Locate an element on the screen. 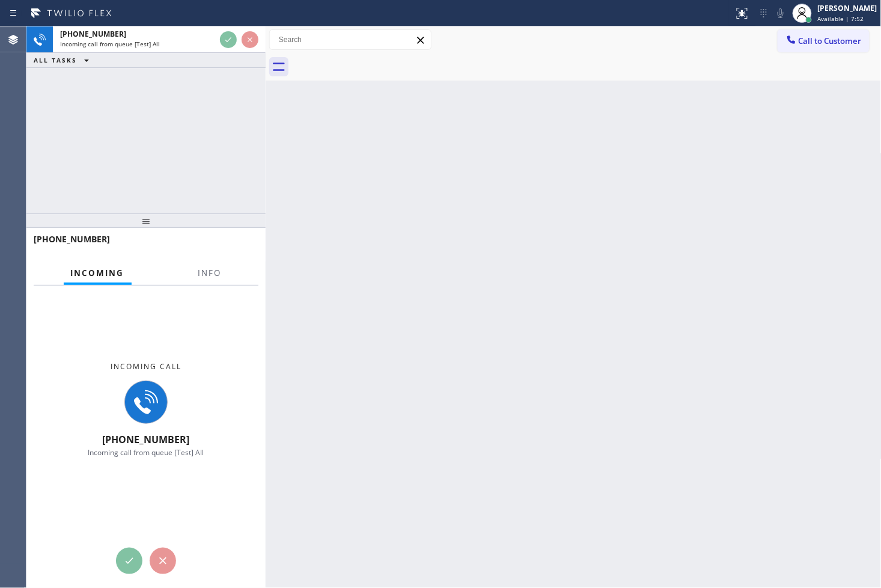 Image resolution: width=881 pixels, height=588 pixels. span: Incoming call is located at coordinates (146, 366).